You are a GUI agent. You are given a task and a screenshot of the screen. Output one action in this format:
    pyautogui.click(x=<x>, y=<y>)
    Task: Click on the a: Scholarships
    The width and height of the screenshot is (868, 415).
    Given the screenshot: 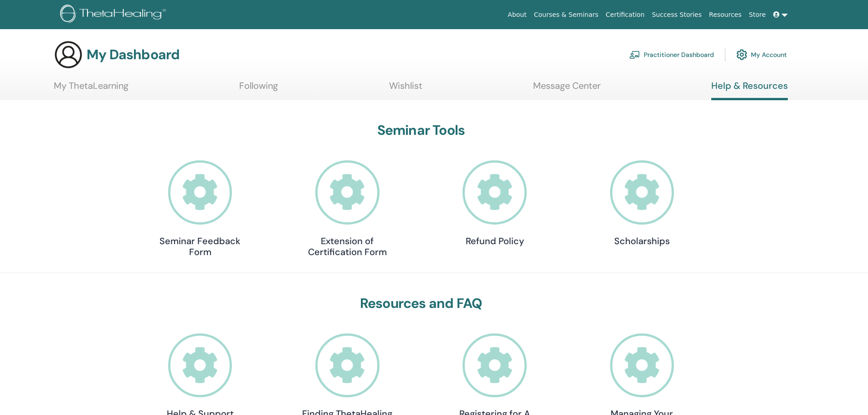 What is the action you would take?
    pyautogui.click(x=642, y=203)
    